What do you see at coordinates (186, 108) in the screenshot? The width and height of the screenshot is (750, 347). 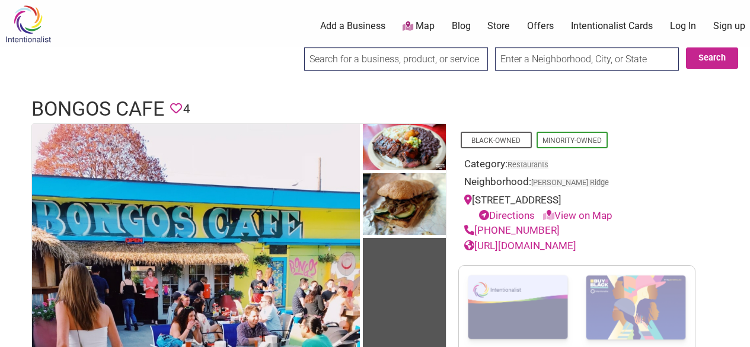 I see `span: 4` at bounding box center [186, 108].